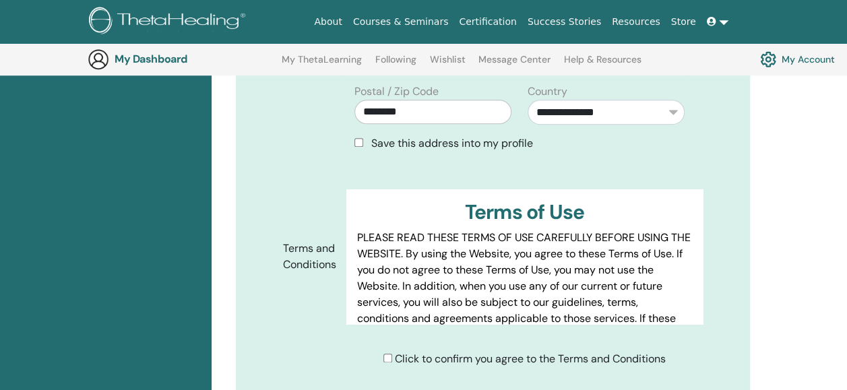  I want to click on img: logo.png, so click(169, 22).